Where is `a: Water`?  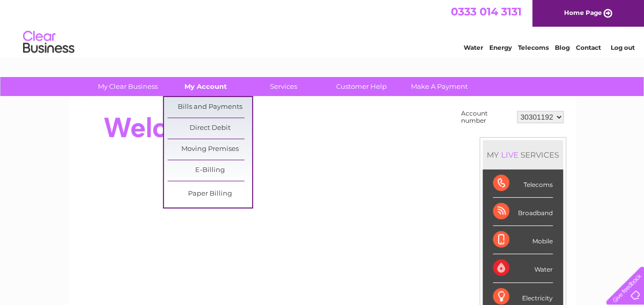
a: Water is located at coordinates (473, 47).